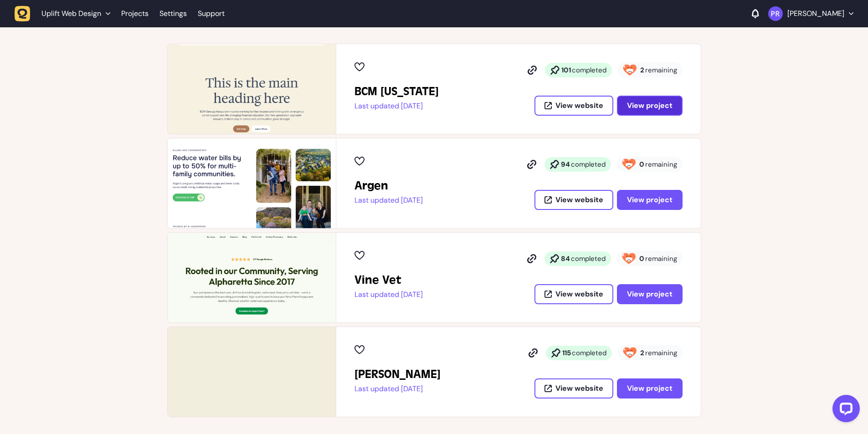  Describe the element at coordinates (567, 353) in the screenshot. I see `strong: 115` at that location.